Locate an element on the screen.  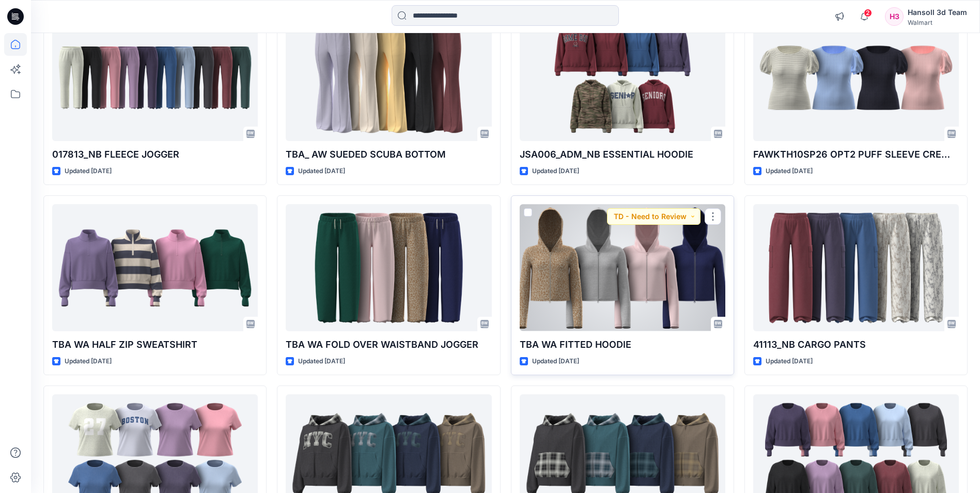
div: Hansoll 3d Team is located at coordinates (937, 13).